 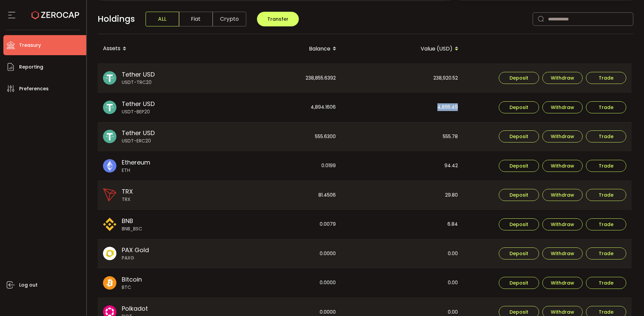 What do you see at coordinates (132, 280) in the screenshot?
I see `span: Bitcoin` at bounding box center [132, 280].